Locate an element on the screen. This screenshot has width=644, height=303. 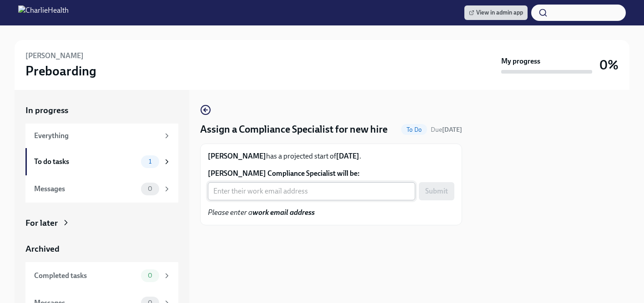
div: In progress is located at coordinates (102, 111).